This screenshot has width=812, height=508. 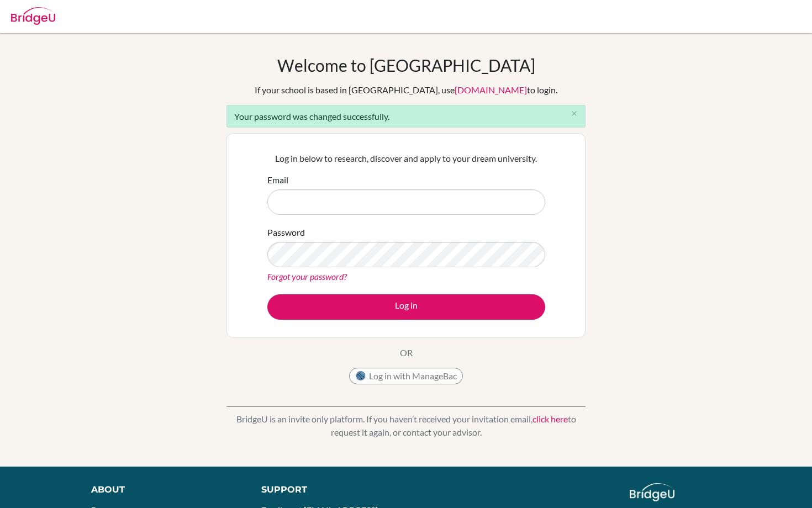 I want to click on img: Bridge-U, so click(x=33, y=16).